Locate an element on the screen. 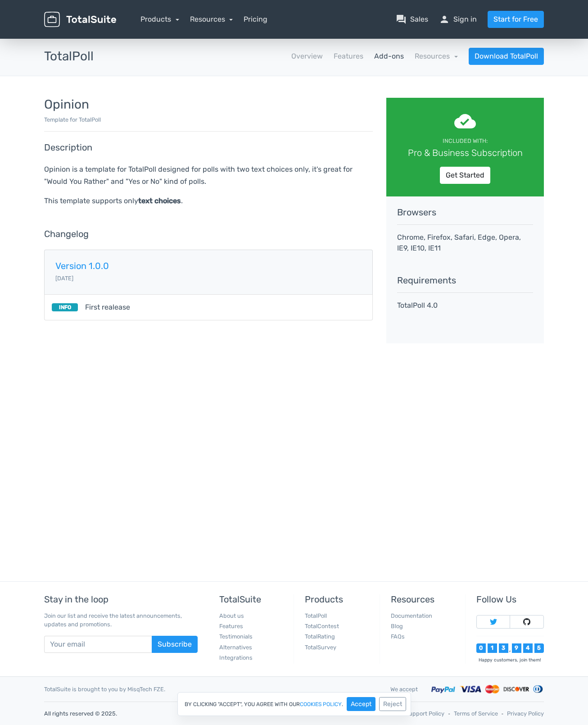  button: Accept is located at coordinates (361, 703).